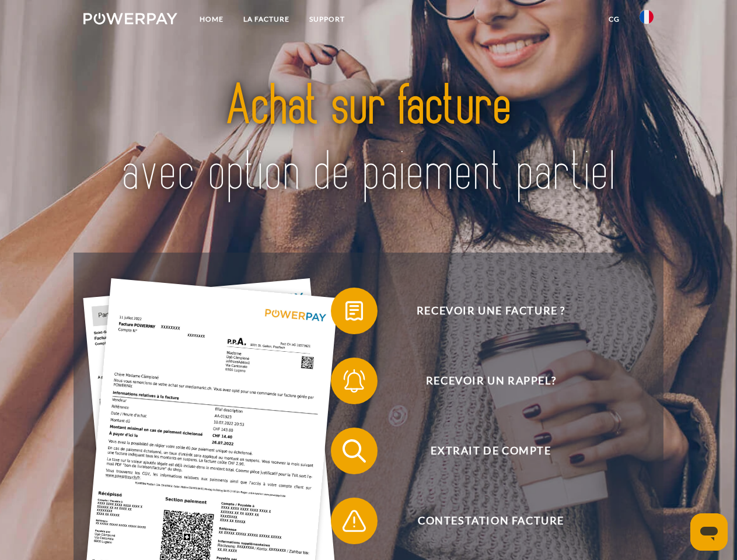 This screenshot has height=560, width=737. Describe the element at coordinates (211, 20) in the screenshot. I see `a: Home` at that location.